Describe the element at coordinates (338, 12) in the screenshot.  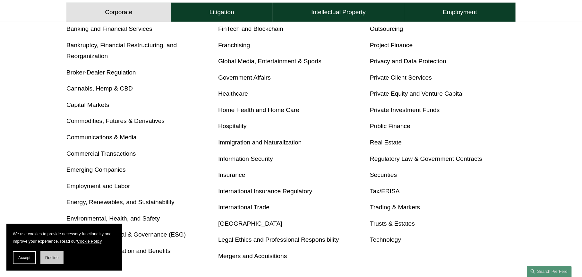
I see `h4: Intellectual Property` at that location.